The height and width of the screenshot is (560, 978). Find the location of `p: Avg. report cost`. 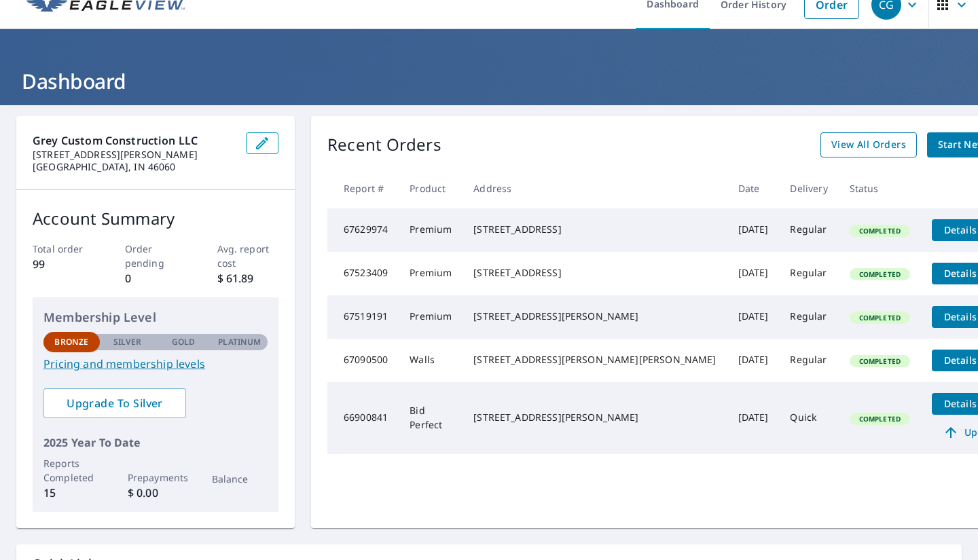

p: Avg. report cost is located at coordinates (248, 256).